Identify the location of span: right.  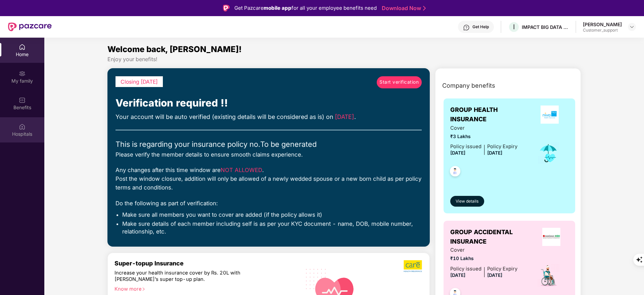
(143, 289).